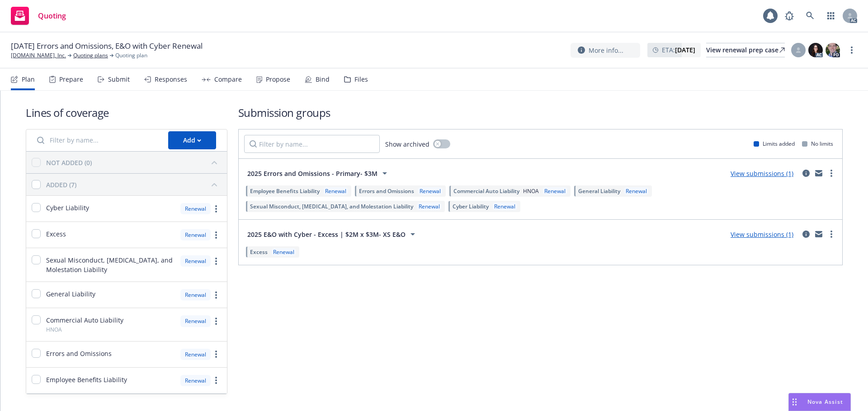 Image resolution: width=868 pixels, height=411 pixels. What do you see at coordinates (61, 185) in the screenshot?
I see `div: ADDED (7)` at bounding box center [61, 185].